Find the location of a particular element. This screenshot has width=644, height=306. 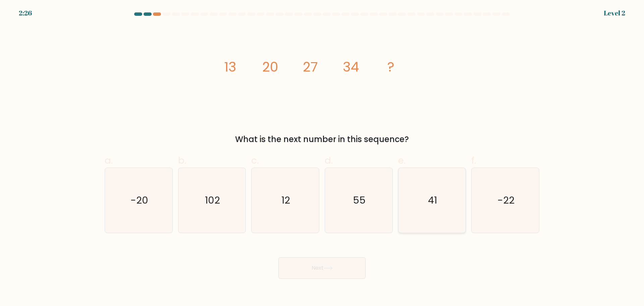

span: c. is located at coordinates (255, 160).